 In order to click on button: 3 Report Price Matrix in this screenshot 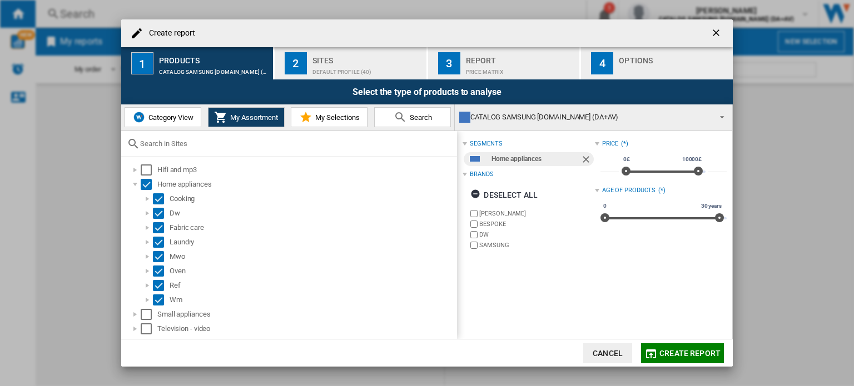, I will do `click(504, 63)`.